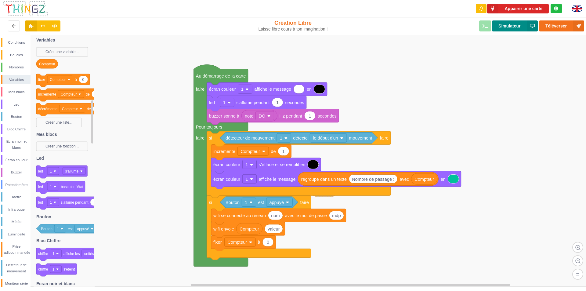 The width and height of the screenshot is (586, 291). What do you see at coordinates (218, 242) in the screenshot?
I see `text: fixer` at bounding box center [218, 242].